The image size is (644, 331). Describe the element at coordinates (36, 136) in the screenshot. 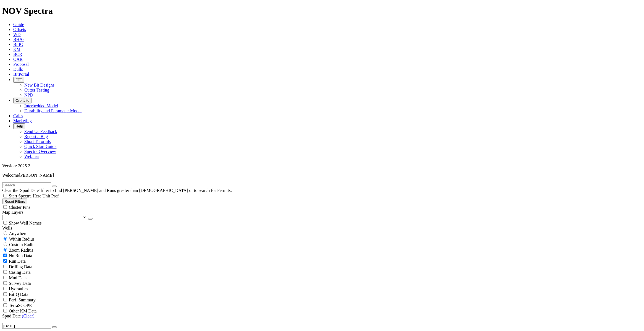

I see `a: Report a Bug` at that location.